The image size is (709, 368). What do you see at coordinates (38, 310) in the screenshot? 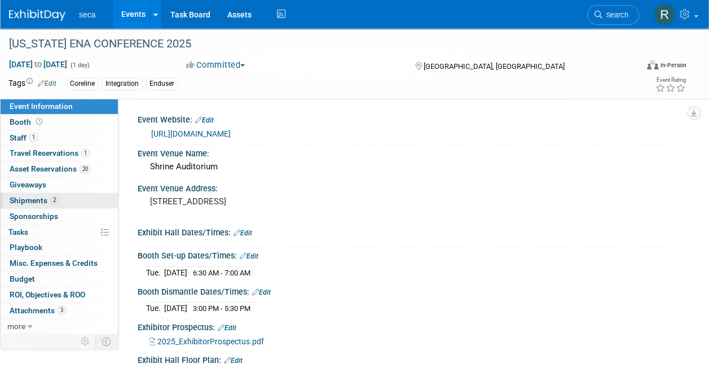
I see `span: Attachments` at bounding box center [38, 310].